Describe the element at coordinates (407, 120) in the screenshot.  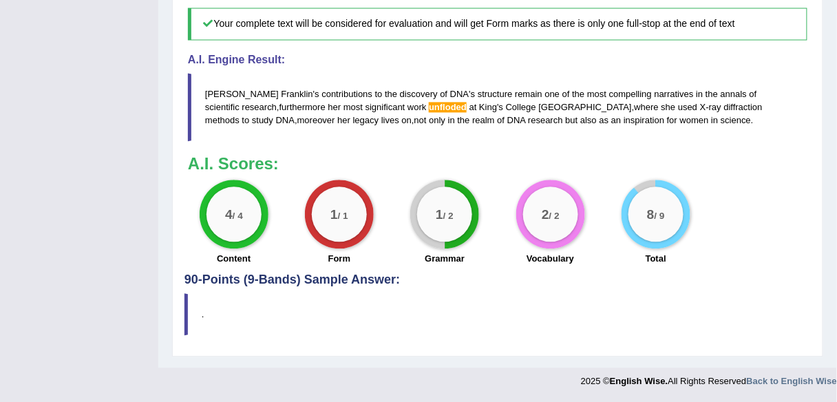
I see `span: on` at that location.